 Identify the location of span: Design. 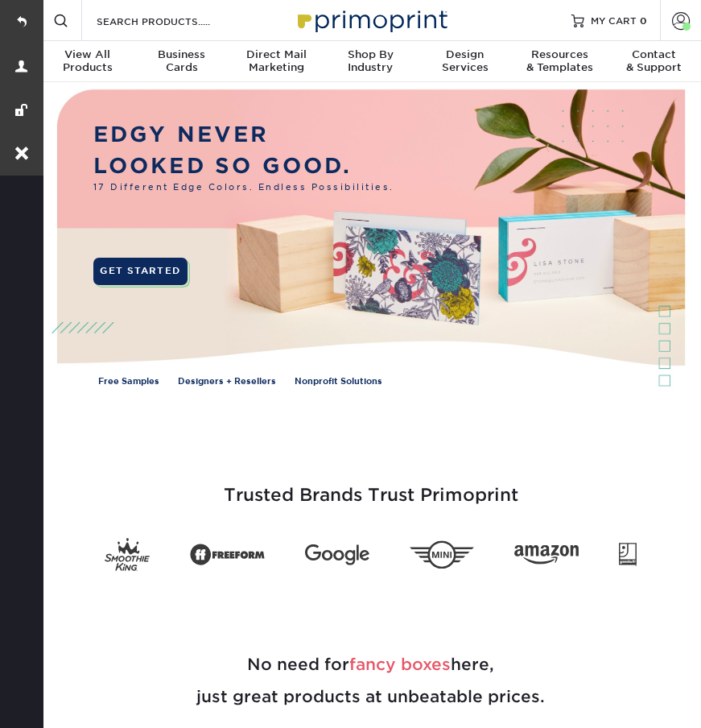
(464, 54).